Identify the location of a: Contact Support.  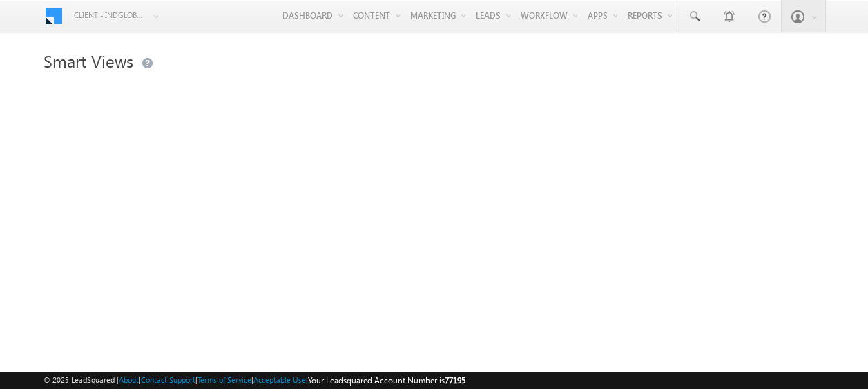
(168, 379).